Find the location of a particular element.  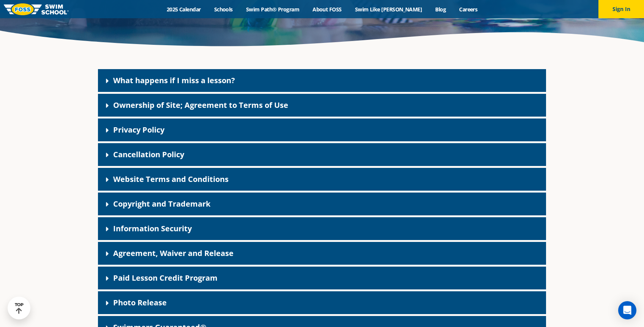

a: About FOSS is located at coordinates (327, 9).